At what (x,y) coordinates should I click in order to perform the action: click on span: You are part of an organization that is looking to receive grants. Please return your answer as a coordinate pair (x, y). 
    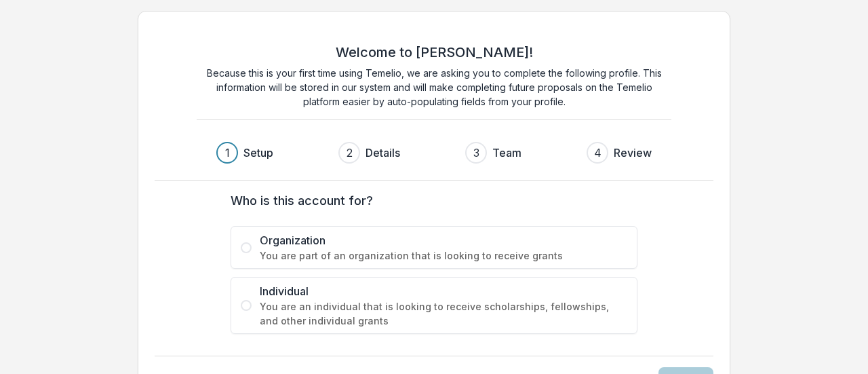
    Looking at the image, I should click on (444, 255).